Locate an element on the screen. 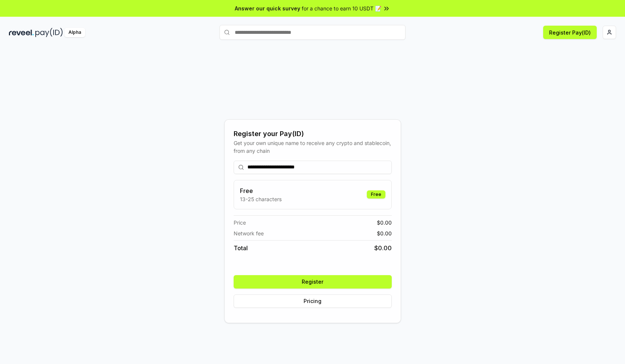 This screenshot has height=364, width=625. span: Answer our quick survey is located at coordinates (267, 8).